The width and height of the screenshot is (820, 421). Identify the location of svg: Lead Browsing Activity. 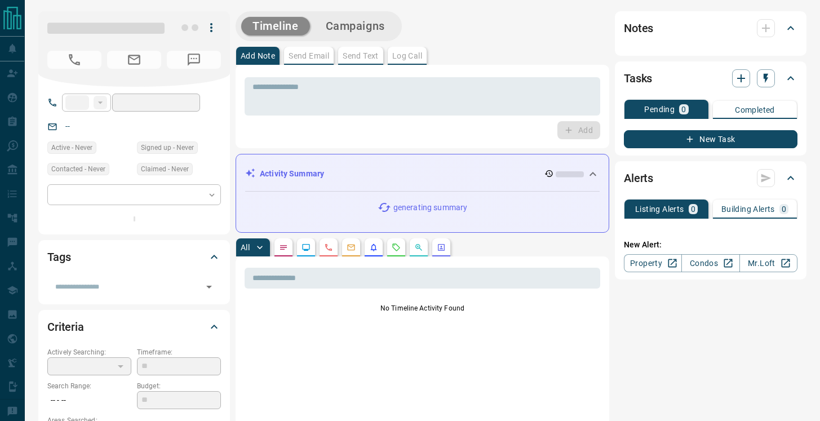
(306, 248).